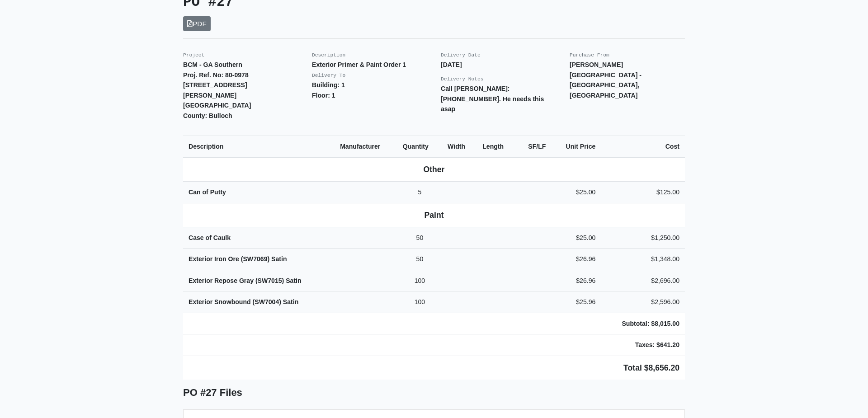  I want to click on td: Taxes: $641.20, so click(643, 345).